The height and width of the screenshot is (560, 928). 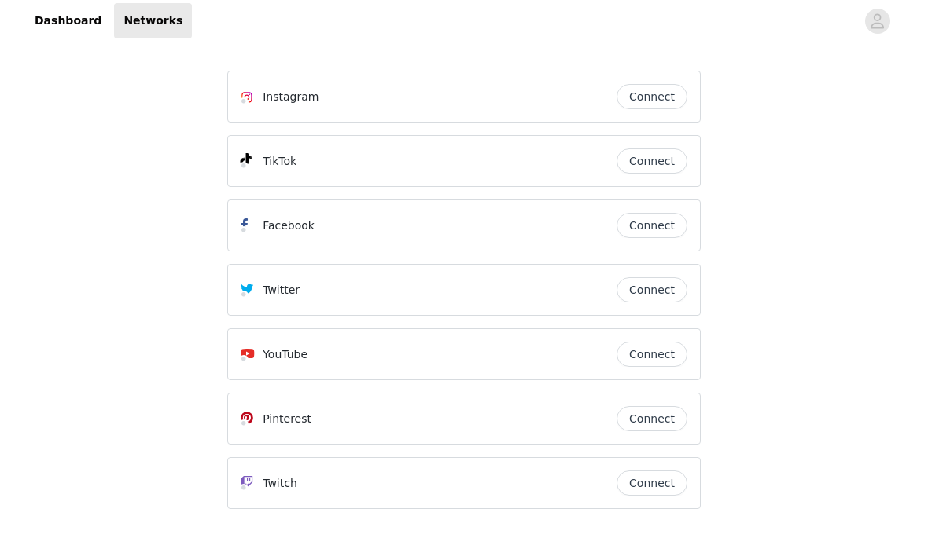 What do you see at coordinates (68, 21) in the screenshot?
I see `a: Dashboard` at bounding box center [68, 21].